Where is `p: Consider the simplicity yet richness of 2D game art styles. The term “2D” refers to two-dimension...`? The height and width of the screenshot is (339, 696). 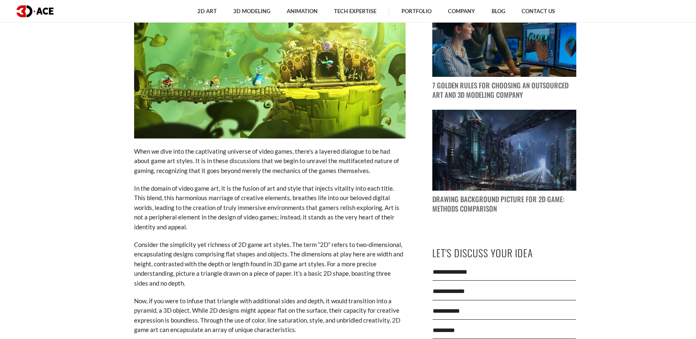
p: Consider the simplicity yet richness of 2D game art styles. The term “2D” refers to two-dimension... is located at coordinates (270, 264).